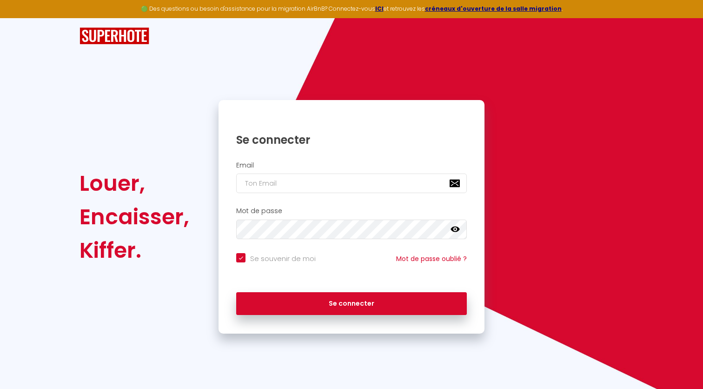  I want to click on a: Mot de passe oublié ?, so click(432, 259).